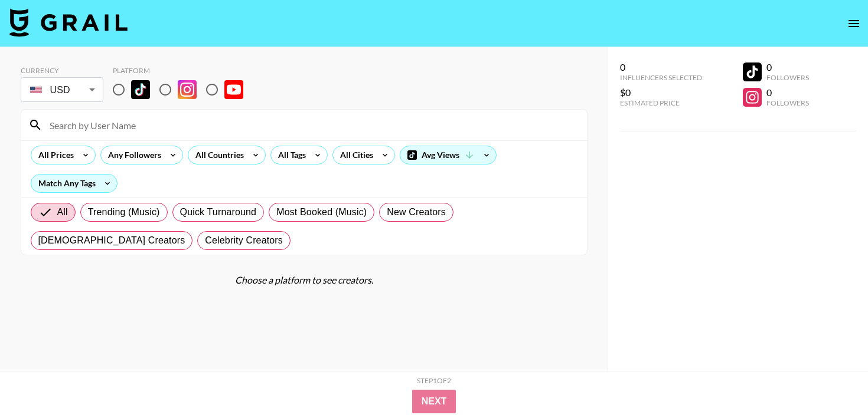  What do you see at coordinates (321, 212) in the screenshot?
I see `span: Most Booked (Music)` at bounding box center [321, 212].